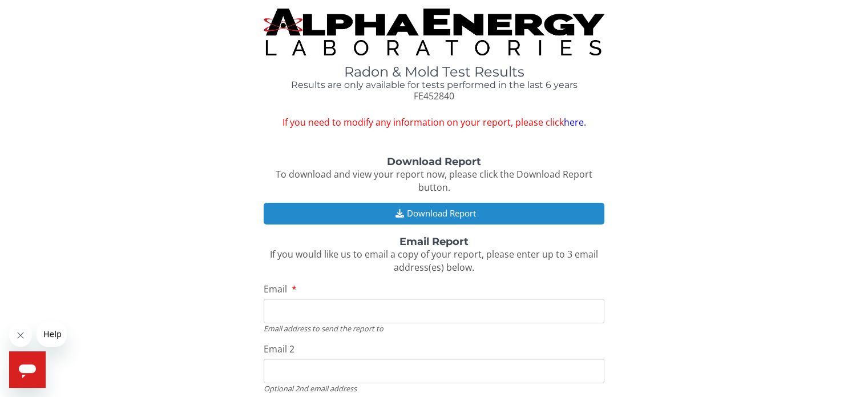 This screenshot has width=868, height=397. I want to click on span: If you need to modify any information on your report, please click, so click(434, 122).